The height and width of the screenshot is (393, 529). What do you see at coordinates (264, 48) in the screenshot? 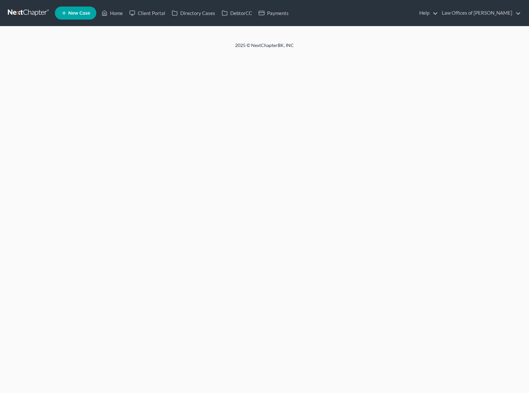
I see `div: 2025 © NextChapterBK, INC` at bounding box center [264, 48].